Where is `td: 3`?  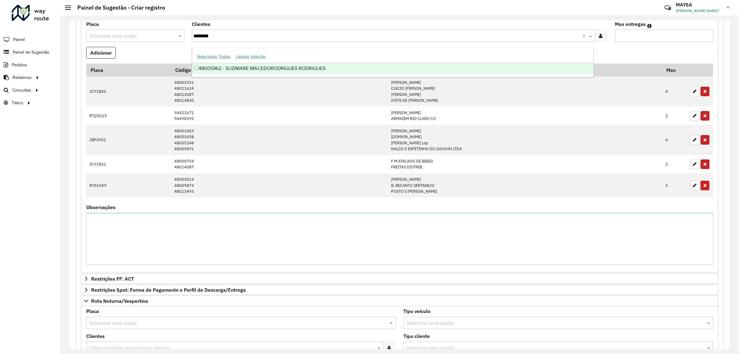
td: 3 is located at coordinates (675, 185).